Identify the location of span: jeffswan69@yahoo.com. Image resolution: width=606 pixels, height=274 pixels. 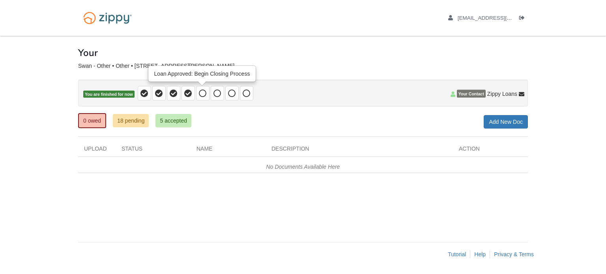
(503, 18).